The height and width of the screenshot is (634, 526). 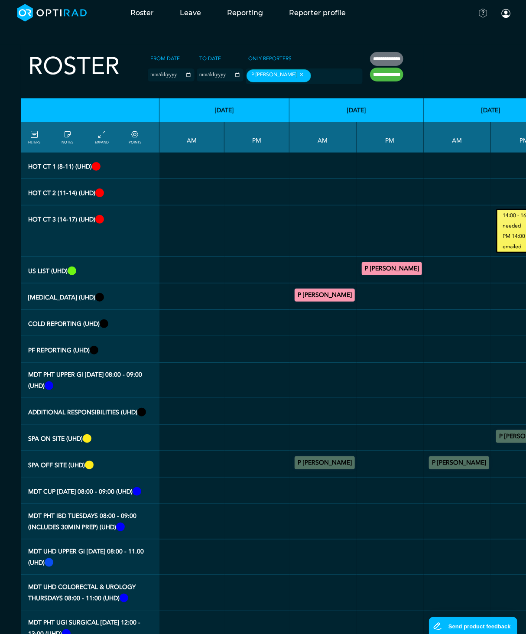 I want to click on div: Off Site 08:00 - 09:00, so click(x=459, y=463).